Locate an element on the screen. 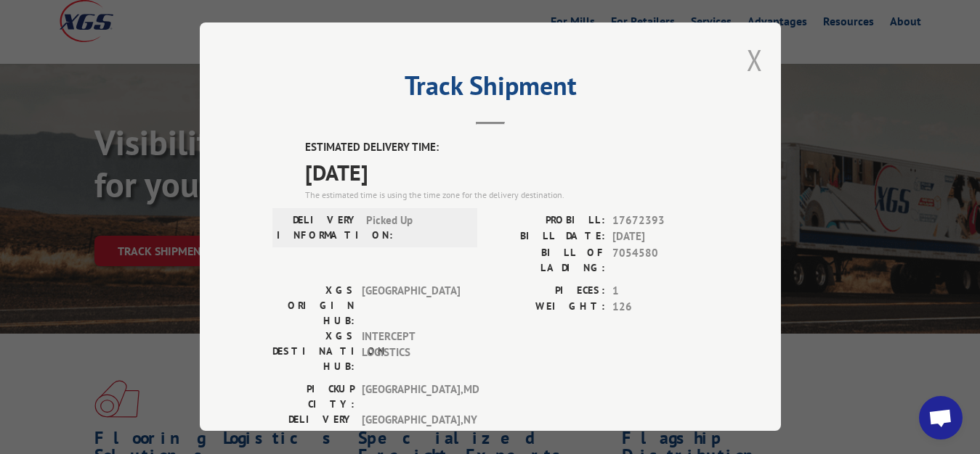 The height and width of the screenshot is (454, 980). div: The estimated time is using the time zone for the delivery destination. is located at coordinates (506, 195).